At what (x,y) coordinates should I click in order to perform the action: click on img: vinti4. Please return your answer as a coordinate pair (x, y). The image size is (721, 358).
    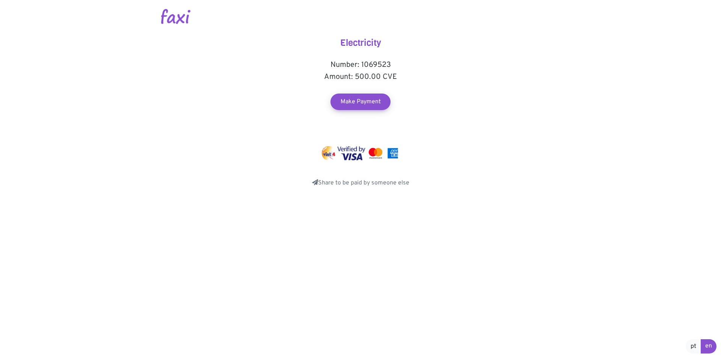
    Looking at the image, I should click on (329, 153).